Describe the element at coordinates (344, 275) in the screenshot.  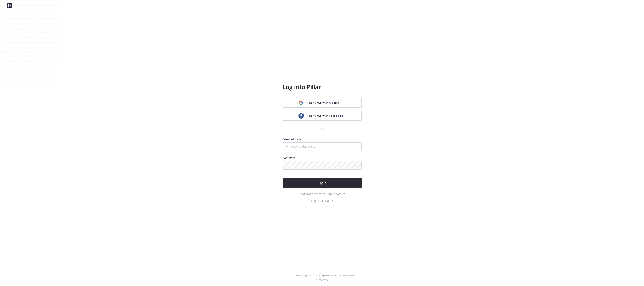
I see `a: Terms of service` at that location.